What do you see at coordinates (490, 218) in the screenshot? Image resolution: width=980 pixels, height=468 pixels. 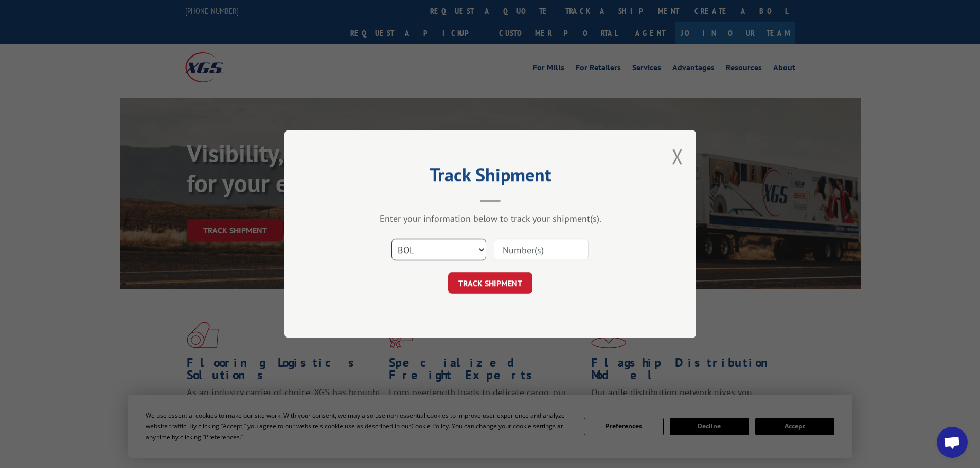 I see `div: Enter your information below to track your shipment(s).` at bounding box center [490, 218].